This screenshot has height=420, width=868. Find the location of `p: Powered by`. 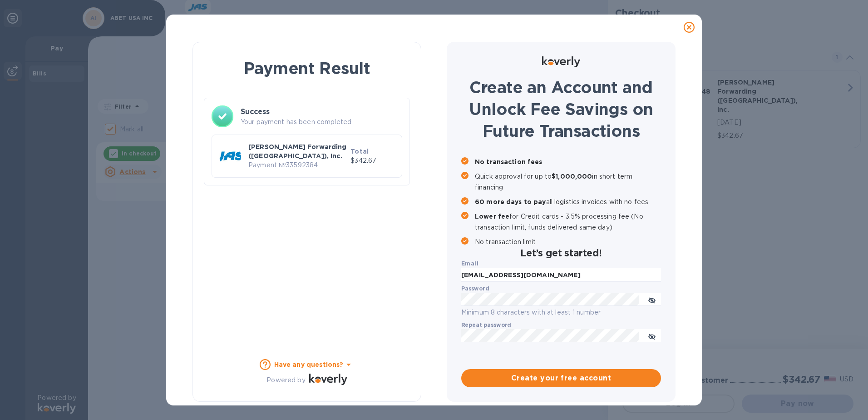

p: Powered by is located at coordinates (286, 380).